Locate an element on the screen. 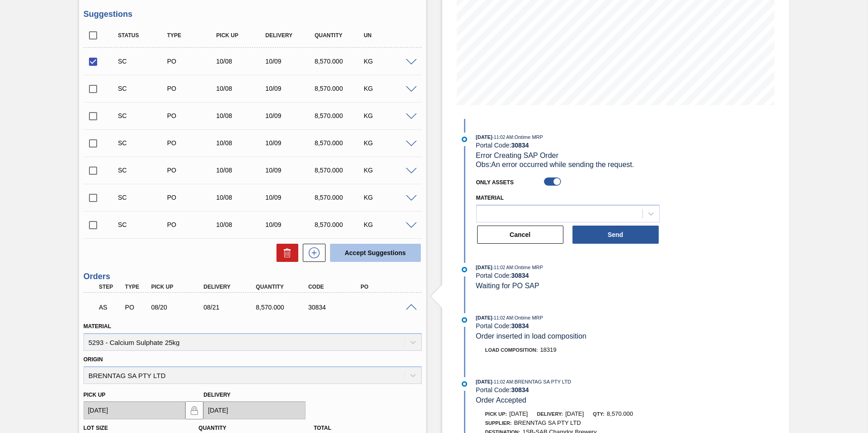 The image size is (868, 433). span: Pick up: is located at coordinates (496, 414).